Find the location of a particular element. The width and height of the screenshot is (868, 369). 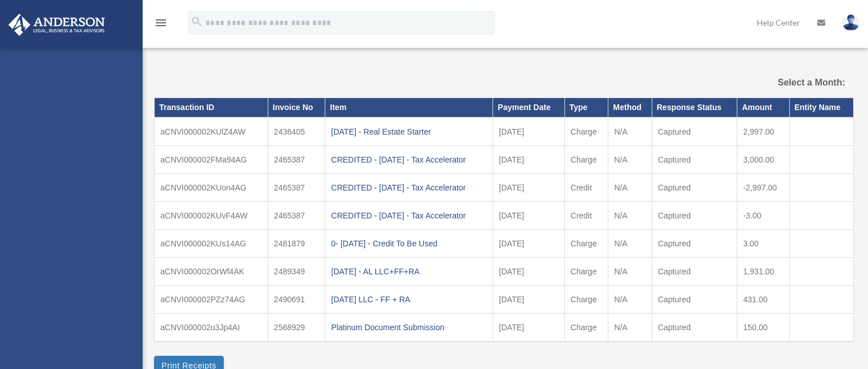

th: Entity Name is located at coordinates (821, 108).